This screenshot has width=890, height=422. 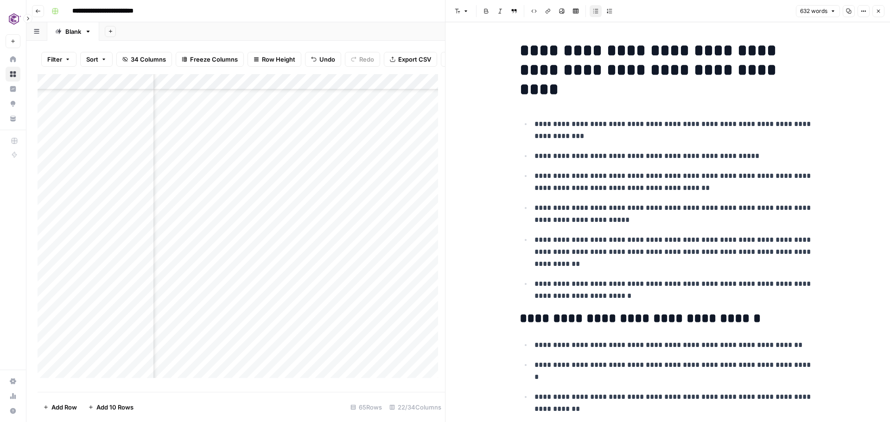 I want to click on div: 22/34 Columns, so click(x=415, y=407).